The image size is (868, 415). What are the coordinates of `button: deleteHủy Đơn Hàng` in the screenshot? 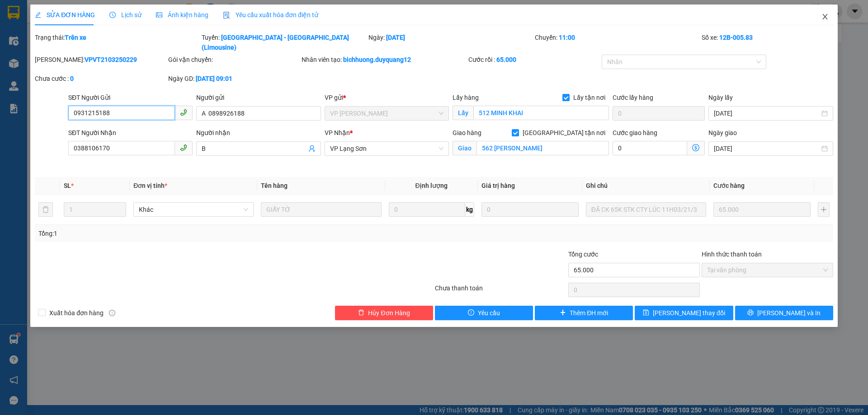 It's located at (384, 313).